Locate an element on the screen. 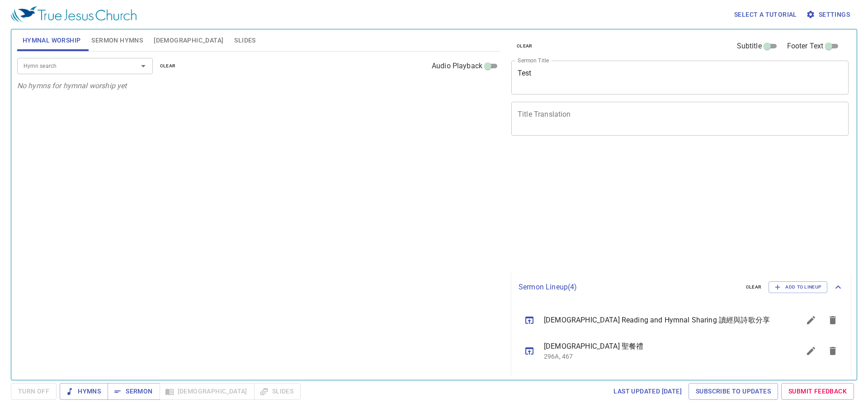 This screenshot has width=868, height=412. span: Hymns is located at coordinates (83, 391).